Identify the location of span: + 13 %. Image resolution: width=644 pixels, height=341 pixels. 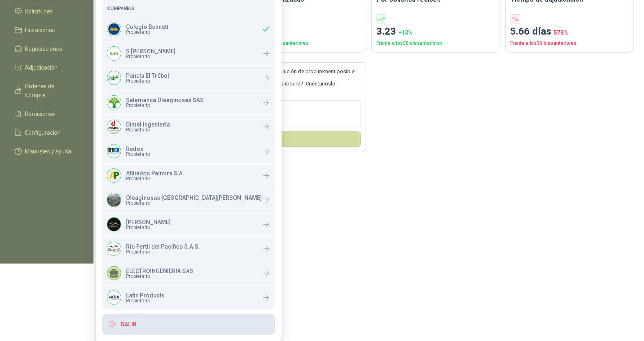
(405, 33).